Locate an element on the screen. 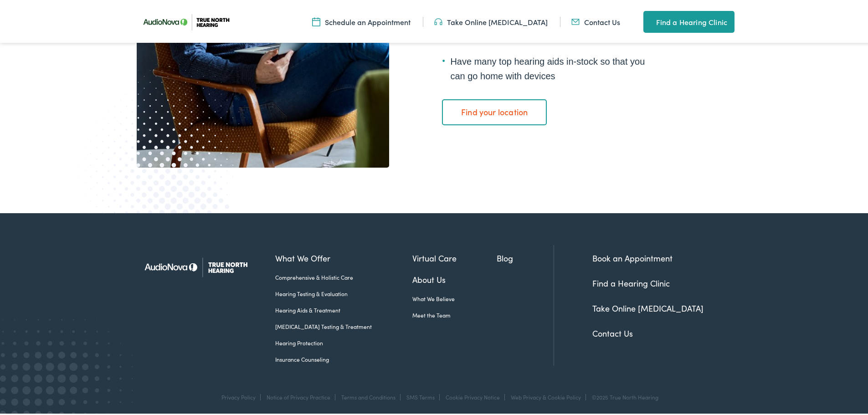 Image resolution: width=868 pixels, height=415 pixels. a: Cookie Privacy Notice is located at coordinates (473, 395).